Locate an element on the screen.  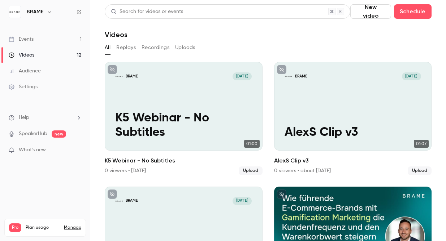
li: K5 Webinar - No Subtitles is located at coordinates (183, 119).